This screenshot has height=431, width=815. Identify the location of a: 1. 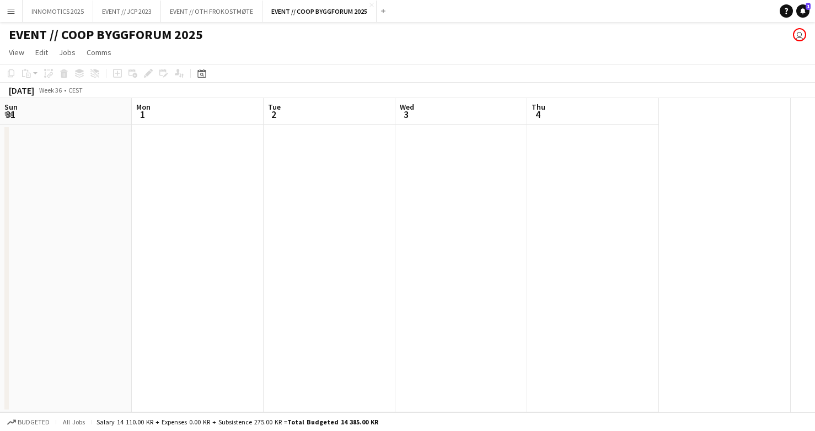
(803, 11).